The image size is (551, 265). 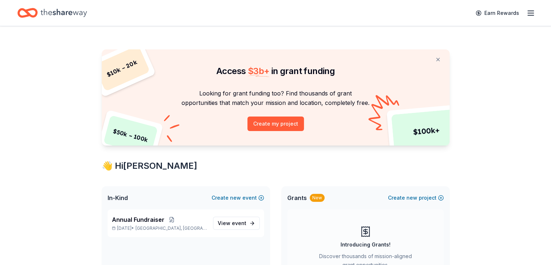 What do you see at coordinates (118, 198) in the screenshot?
I see `span: In-Kind` at bounding box center [118, 198].